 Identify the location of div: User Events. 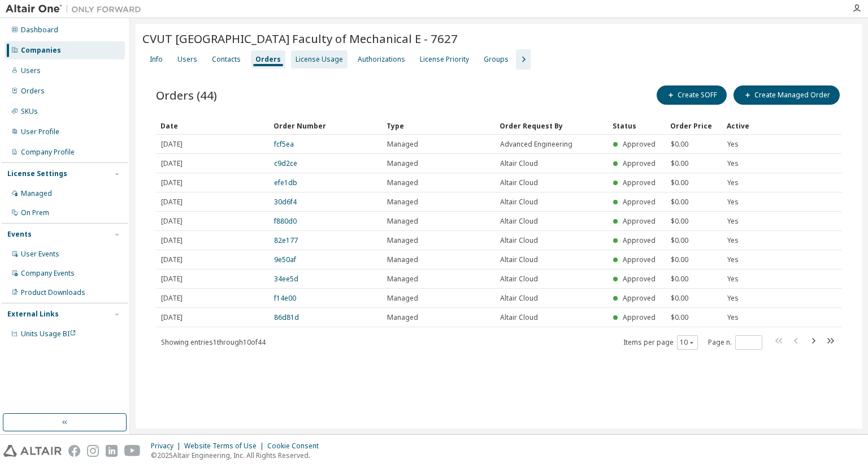
(40, 254).